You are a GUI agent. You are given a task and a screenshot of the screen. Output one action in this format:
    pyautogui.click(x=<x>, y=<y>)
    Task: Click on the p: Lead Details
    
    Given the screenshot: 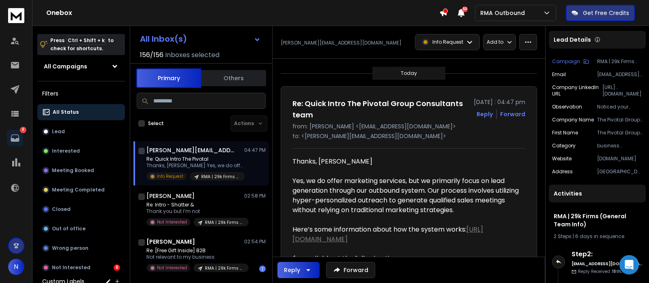 What is the action you would take?
    pyautogui.click(x=572, y=40)
    